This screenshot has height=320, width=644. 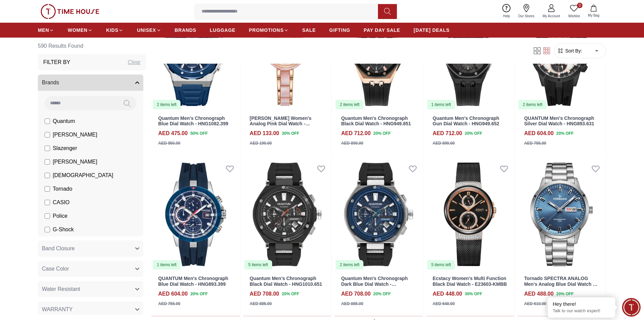 I want to click on div: Chat Widget, so click(x=631, y=307).